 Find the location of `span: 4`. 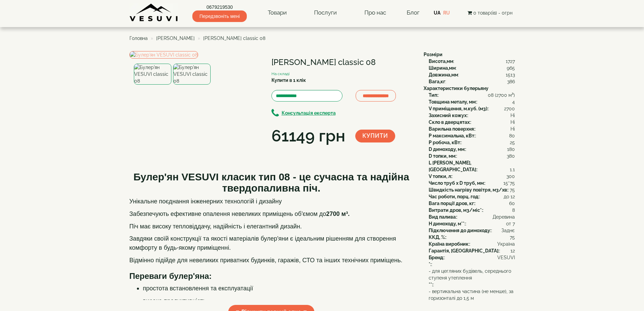

span: 4 is located at coordinates (514, 102).